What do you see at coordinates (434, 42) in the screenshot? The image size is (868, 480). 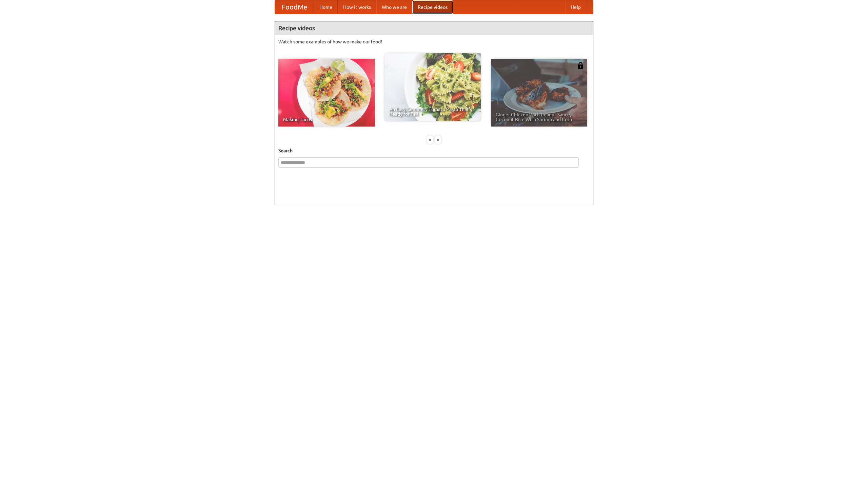 I see `p: Watch some examples of how we make our food!` at bounding box center [434, 42].